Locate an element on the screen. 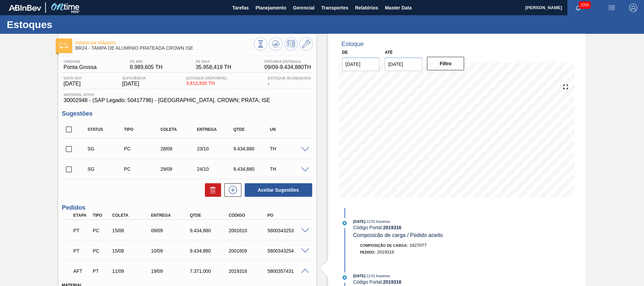 The width and height of the screenshot is (644, 286). span: 1827077 is located at coordinates (418, 245).